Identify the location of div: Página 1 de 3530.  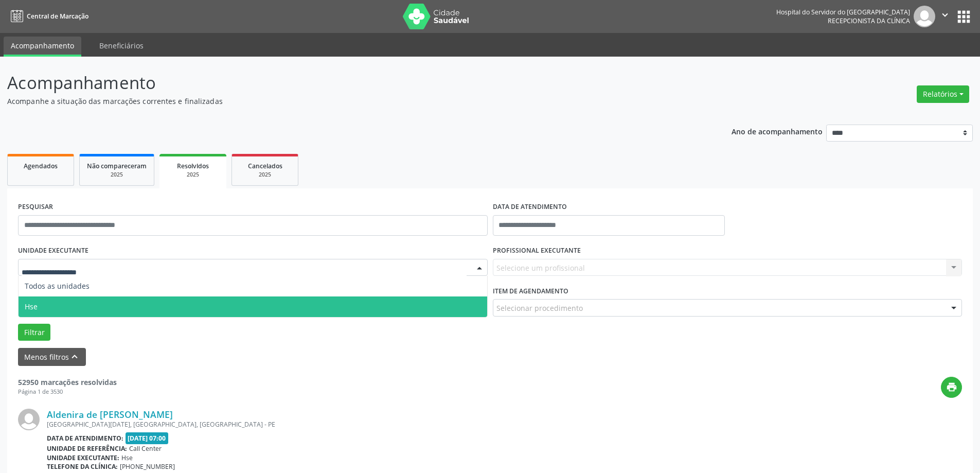
(67, 392).